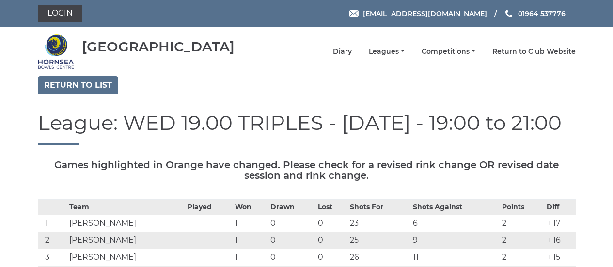  What do you see at coordinates (387, 51) in the screenshot?
I see `a: Leagues` at bounding box center [387, 51].